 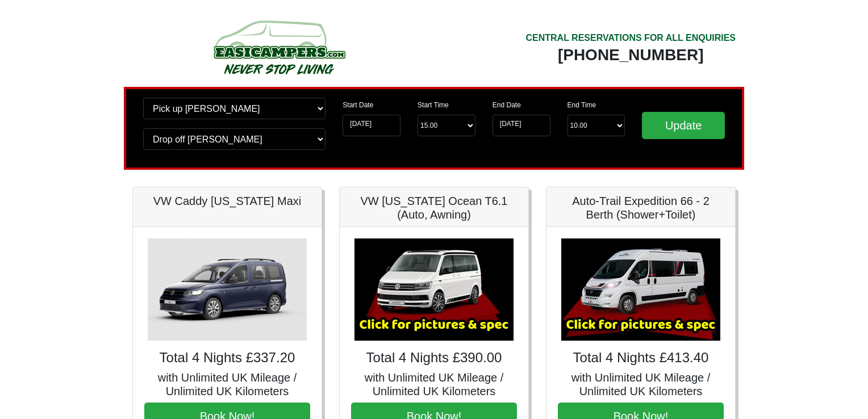 I want to click on input: Start Date, so click(x=371, y=125).